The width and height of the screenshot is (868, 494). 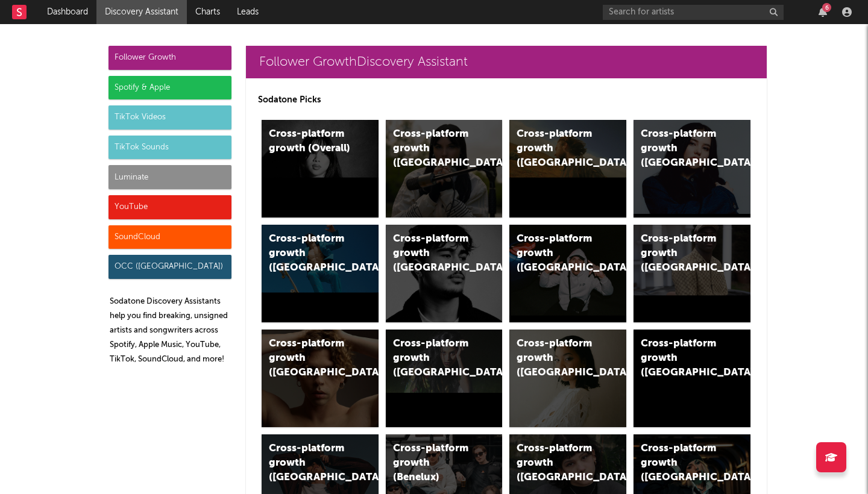 What do you see at coordinates (507, 62) in the screenshot?
I see `a: Follower GrowthDiscovery Assistant` at bounding box center [507, 62].